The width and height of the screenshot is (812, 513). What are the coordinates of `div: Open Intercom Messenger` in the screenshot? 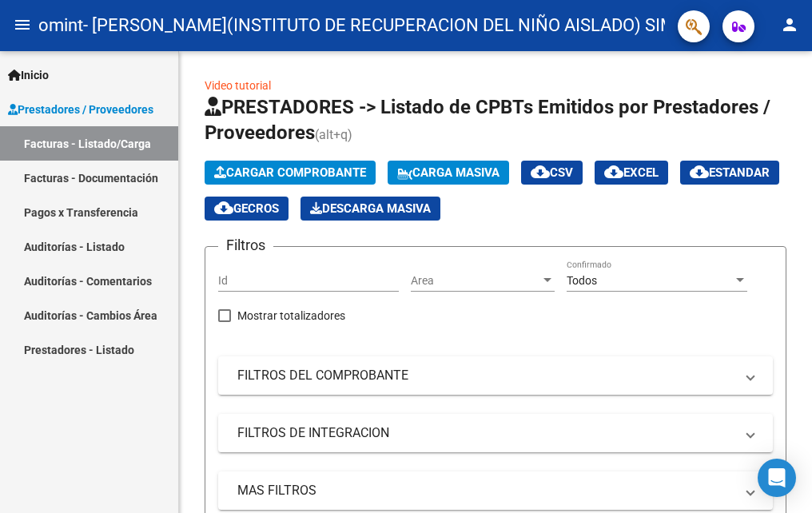 It's located at (777, 478).